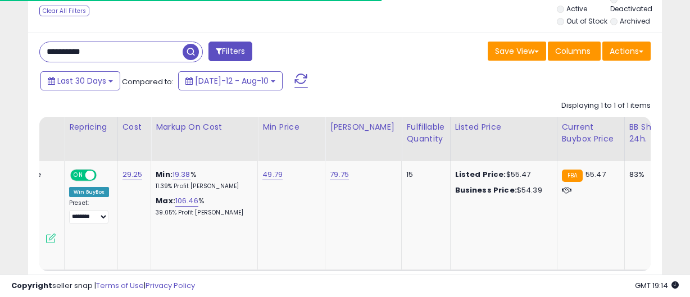  What do you see at coordinates (148, 81) in the screenshot?
I see `span: Compared to:` at bounding box center [148, 81].